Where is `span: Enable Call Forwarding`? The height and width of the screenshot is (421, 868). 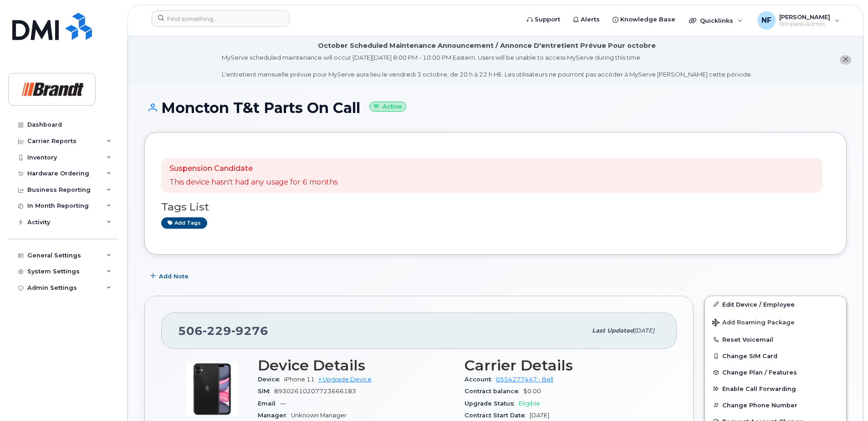
span: Enable Call Forwarding is located at coordinates (759, 389).